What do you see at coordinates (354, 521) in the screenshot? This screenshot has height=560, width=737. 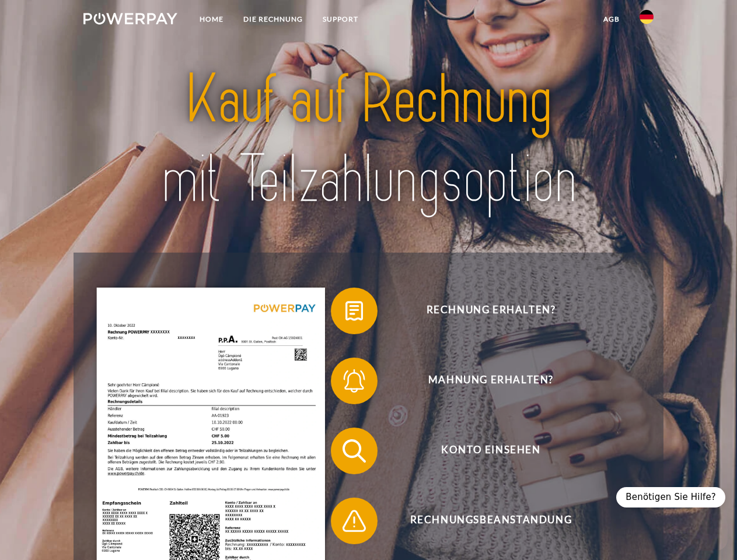 I see `img: qb_warning.svg` at bounding box center [354, 521].